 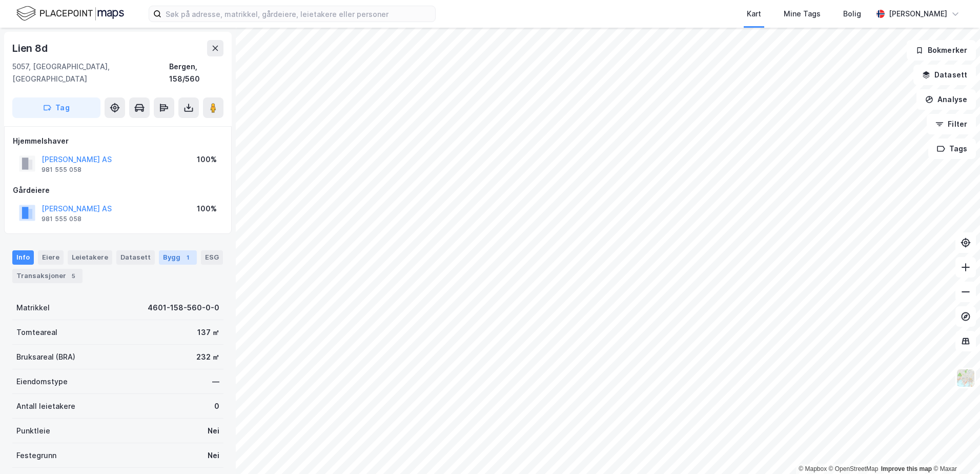 What do you see at coordinates (135, 258) in the screenshot?
I see `div: Datasett` at bounding box center [135, 258].